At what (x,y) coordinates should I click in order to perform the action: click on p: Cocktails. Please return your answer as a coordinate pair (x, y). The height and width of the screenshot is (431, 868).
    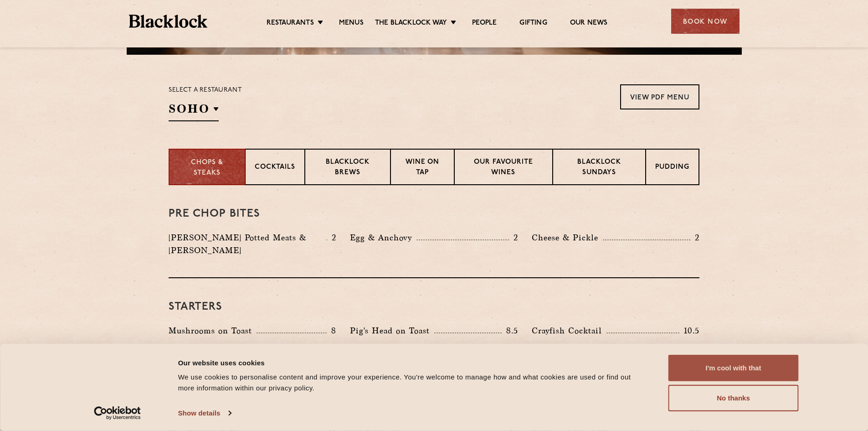
    Looking at the image, I should click on (275, 168).